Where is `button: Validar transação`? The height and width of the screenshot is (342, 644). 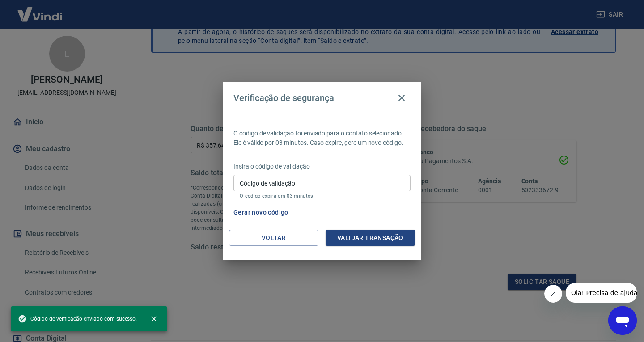
button: Validar transação is located at coordinates (370, 238).